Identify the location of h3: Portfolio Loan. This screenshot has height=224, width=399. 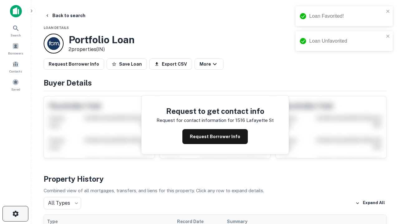
(102, 40).